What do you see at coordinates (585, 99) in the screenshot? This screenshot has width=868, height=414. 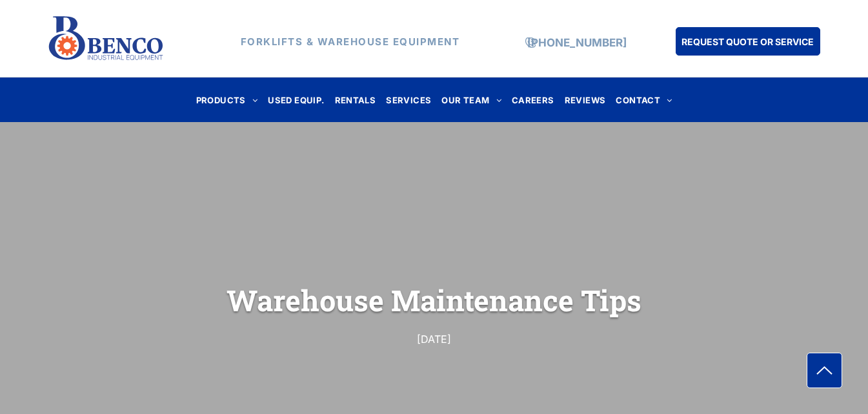 I see `a: REVIEWS` at bounding box center [585, 99].